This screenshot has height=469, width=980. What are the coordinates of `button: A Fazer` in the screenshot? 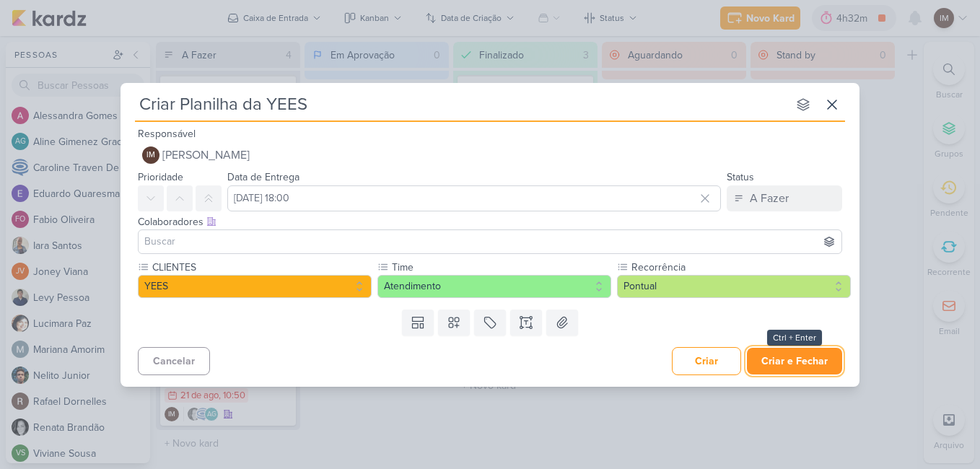 It's located at (785, 199).